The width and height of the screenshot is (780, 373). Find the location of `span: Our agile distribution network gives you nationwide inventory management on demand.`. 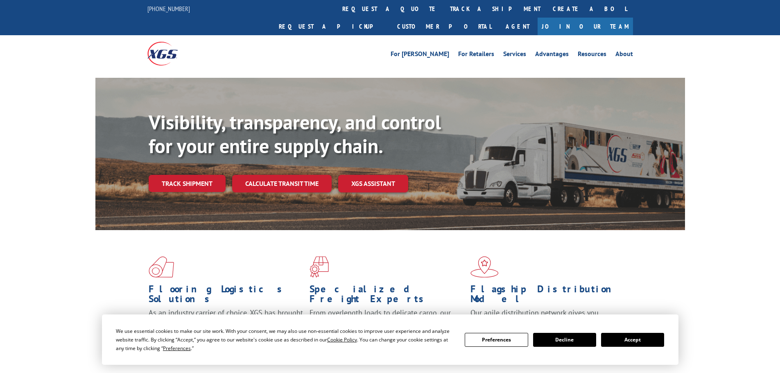

span: Our agile distribution network gives you nationwide inventory management on demand. is located at coordinates (545, 317).